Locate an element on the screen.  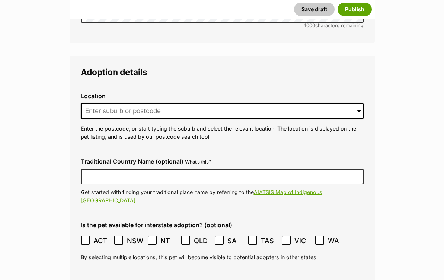
span: SA is located at coordinates (236, 241).